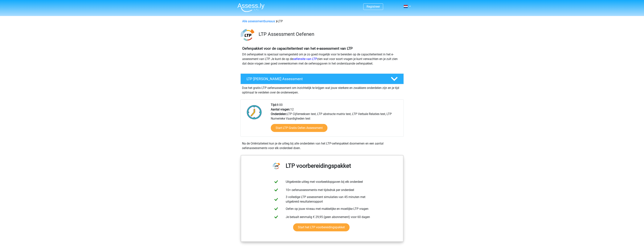  What do you see at coordinates (373, 6) in the screenshot?
I see `a: Registreer` at bounding box center [373, 6].